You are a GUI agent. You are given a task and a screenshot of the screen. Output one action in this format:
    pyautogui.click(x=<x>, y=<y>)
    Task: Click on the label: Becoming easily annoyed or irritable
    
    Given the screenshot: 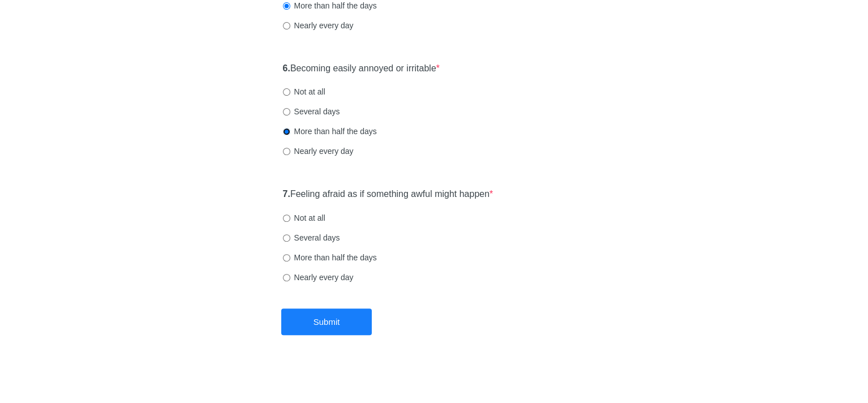 What is the action you would take?
    pyautogui.click(x=362, y=69)
    